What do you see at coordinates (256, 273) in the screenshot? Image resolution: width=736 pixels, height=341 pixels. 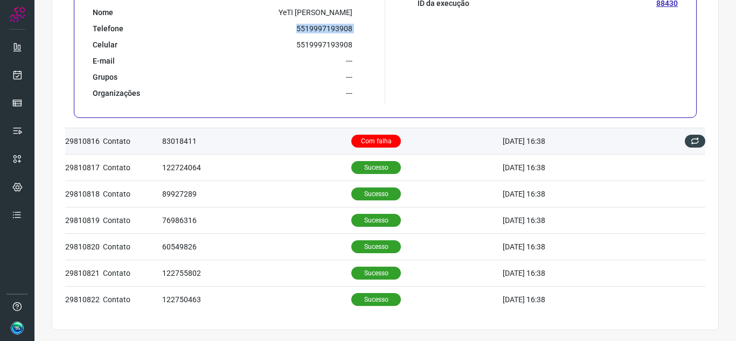 I see `td: 122755802` at bounding box center [256, 273].